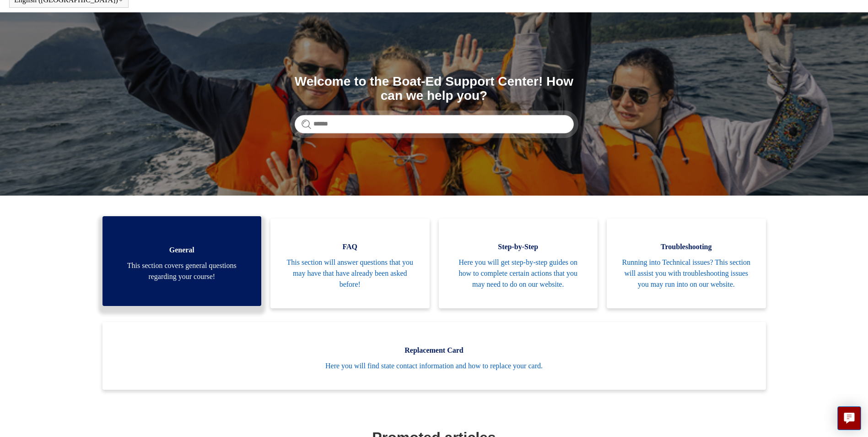 The image size is (868, 437). What do you see at coordinates (434, 351) in the screenshot?
I see `span: Replacement Card` at bounding box center [434, 351].